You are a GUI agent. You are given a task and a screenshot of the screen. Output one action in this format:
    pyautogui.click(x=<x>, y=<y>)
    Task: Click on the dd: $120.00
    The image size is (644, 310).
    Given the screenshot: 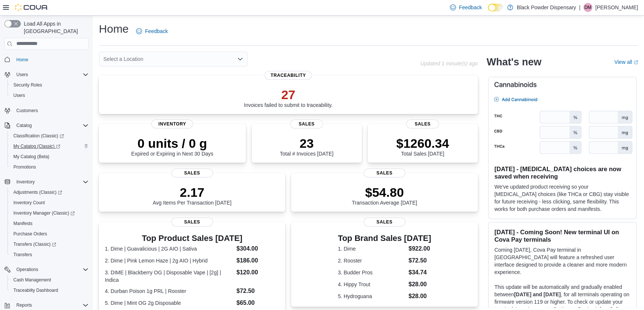 What is the action you would take?
    pyautogui.click(x=258, y=273)
    